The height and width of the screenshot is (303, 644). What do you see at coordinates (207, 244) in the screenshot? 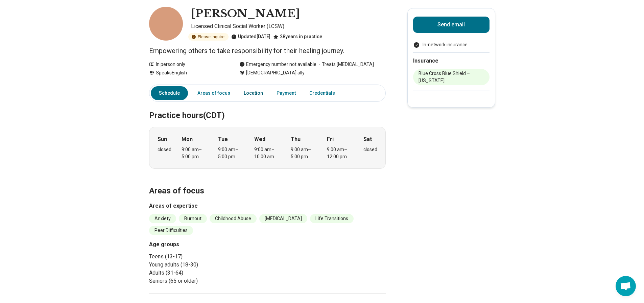
I see `h3: Age groups` at bounding box center [207, 244].